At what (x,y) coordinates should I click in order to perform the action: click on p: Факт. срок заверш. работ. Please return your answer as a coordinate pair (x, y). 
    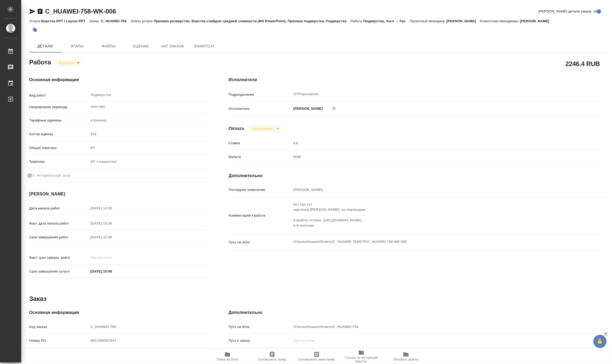
    Looking at the image, I should click on (59, 258).